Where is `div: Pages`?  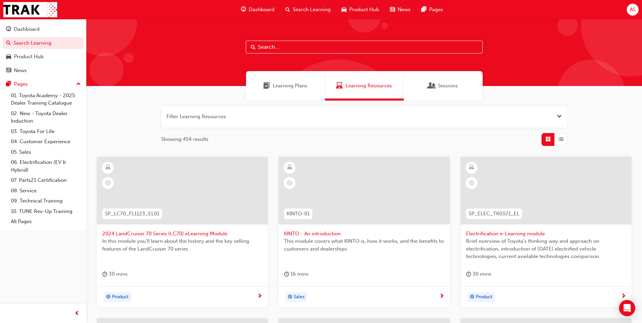 div: Pages is located at coordinates (21, 84).